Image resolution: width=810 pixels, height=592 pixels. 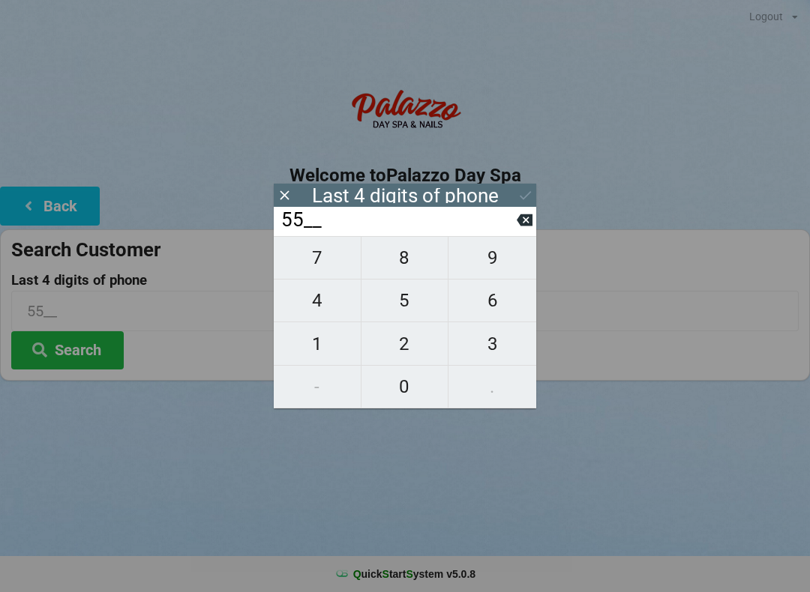 What do you see at coordinates (405, 343) in the screenshot?
I see `button: 2` at bounding box center [405, 343].